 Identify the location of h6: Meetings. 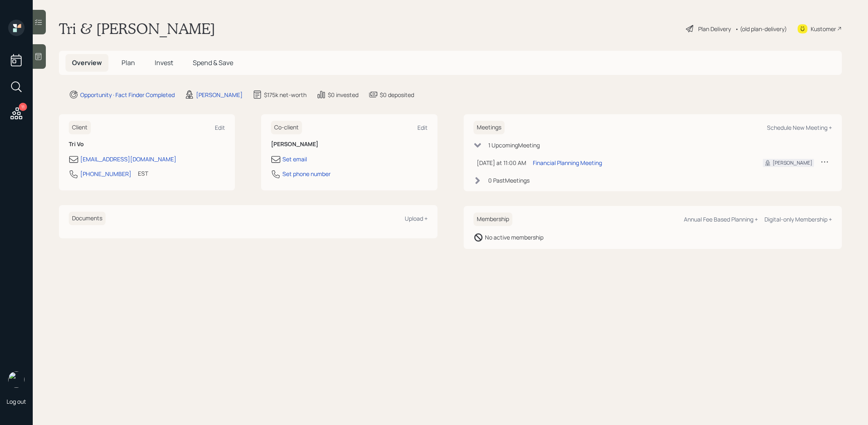
(490, 127).